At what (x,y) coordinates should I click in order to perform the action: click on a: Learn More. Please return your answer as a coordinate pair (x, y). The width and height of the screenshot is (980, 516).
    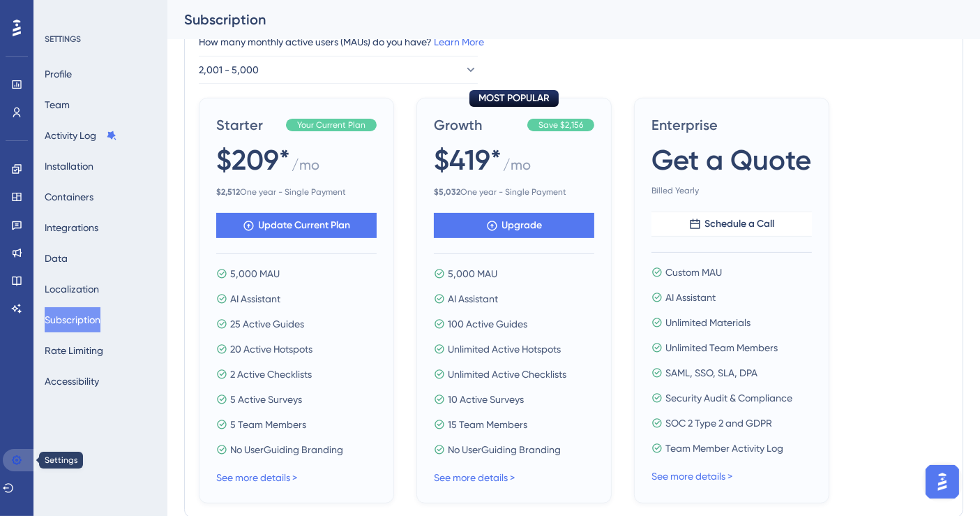
    Looking at the image, I should click on (459, 42).